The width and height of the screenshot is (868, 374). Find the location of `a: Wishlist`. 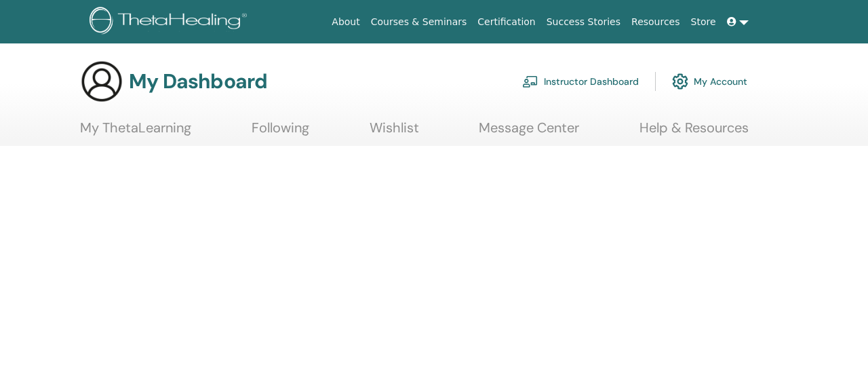

a: Wishlist is located at coordinates (394, 132).